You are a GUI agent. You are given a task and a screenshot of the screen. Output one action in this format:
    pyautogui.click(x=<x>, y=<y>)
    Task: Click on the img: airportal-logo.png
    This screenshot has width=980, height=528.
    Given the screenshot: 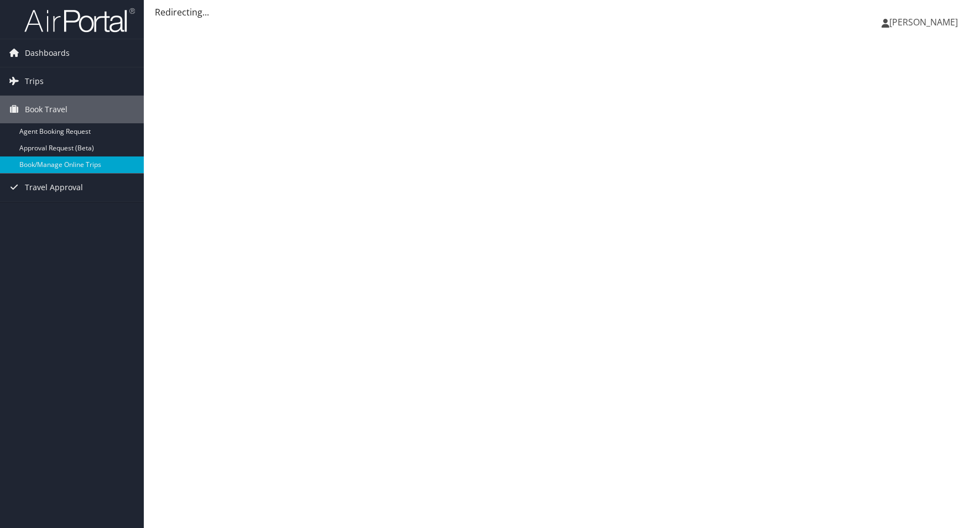 What is the action you would take?
    pyautogui.click(x=80, y=20)
    